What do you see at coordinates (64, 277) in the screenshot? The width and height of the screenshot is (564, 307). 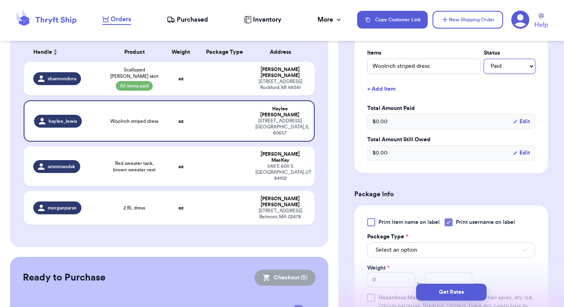 I see `h2: Ready to Purchase` at bounding box center [64, 277].